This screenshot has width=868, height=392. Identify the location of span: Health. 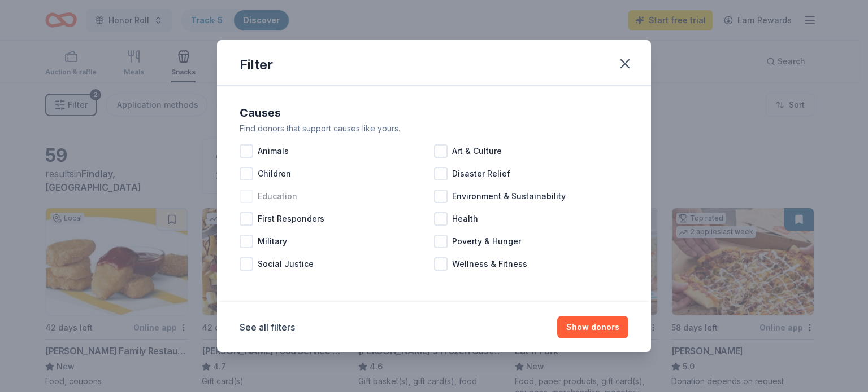
(465, 219).